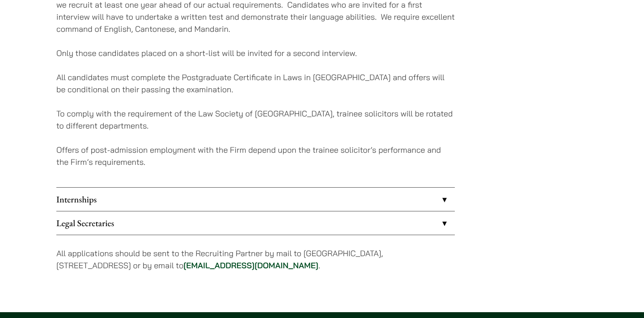  Describe the element at coordinates (255, 199) in the screenshot. I see `a: Internships` at that location.